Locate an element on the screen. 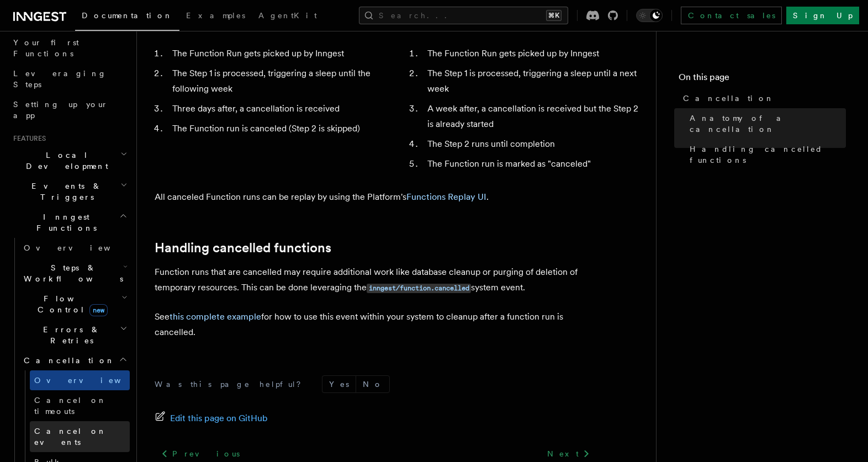 The image size is (868, 462). span: Steps & Workflows is located at coordinates (71, 273).